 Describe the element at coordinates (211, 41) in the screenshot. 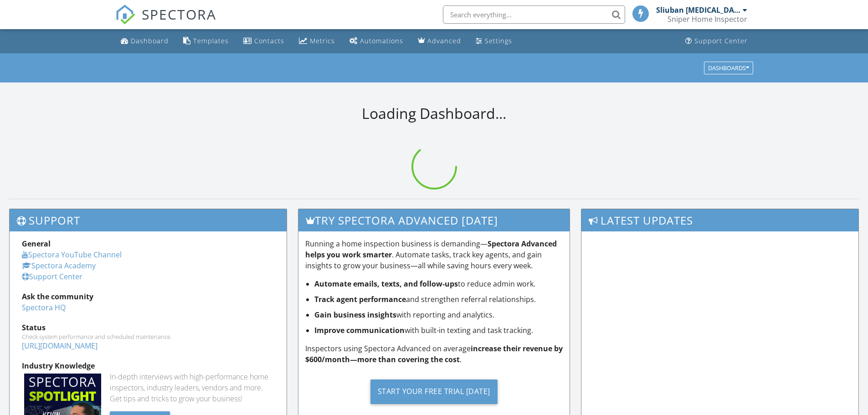

I see `div: Templates` at that location.